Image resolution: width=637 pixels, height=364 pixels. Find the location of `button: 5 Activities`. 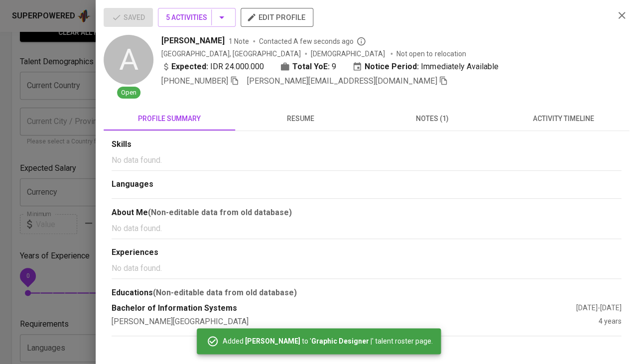

button: 5 Activities is located at coordinates (197, 18).